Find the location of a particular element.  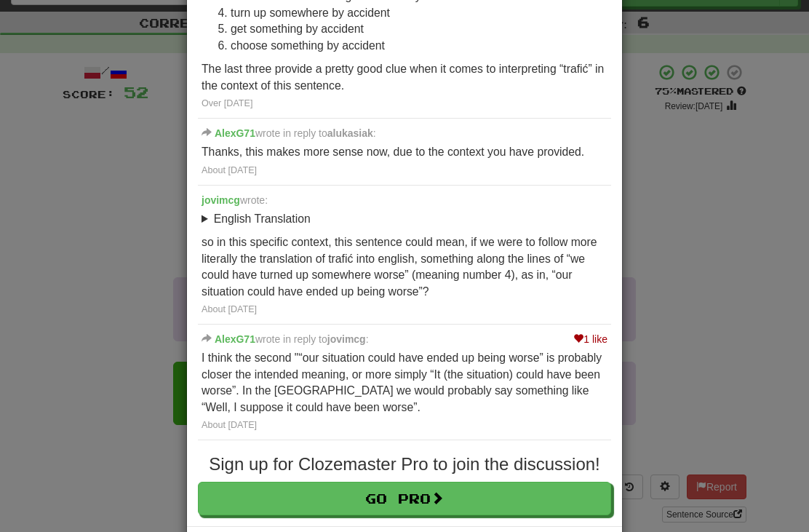

p: so in this specific context, this sentence could mean, if we were to follow more literally the tr... is located at coordinates (405, 267).